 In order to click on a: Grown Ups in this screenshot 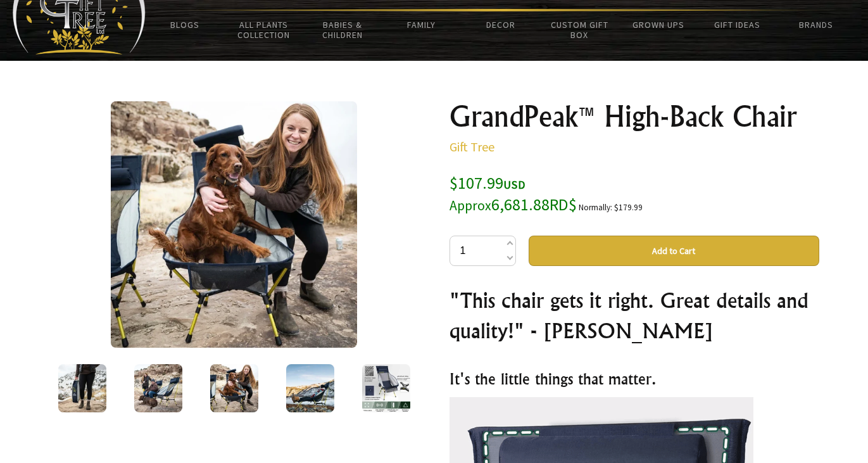, I will do `click(658, 25)`.